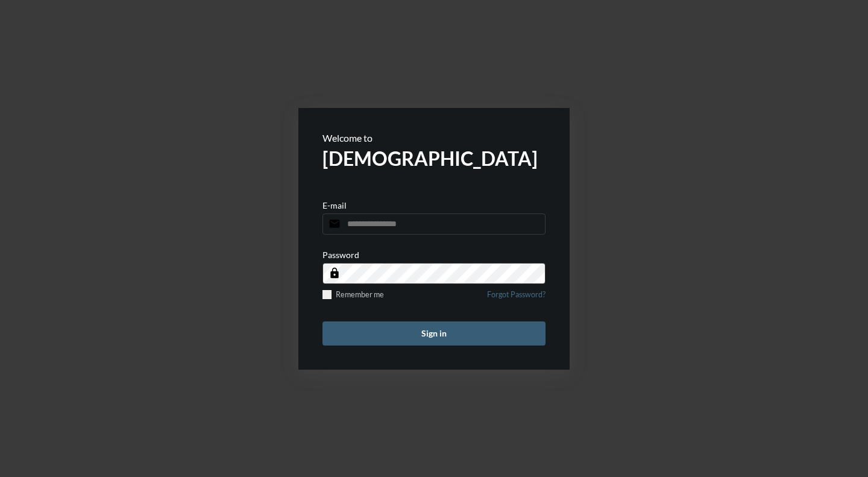 The height and width of the screenshot is (477, 868). I want to click on p: Welcome to, so click(434, 137).